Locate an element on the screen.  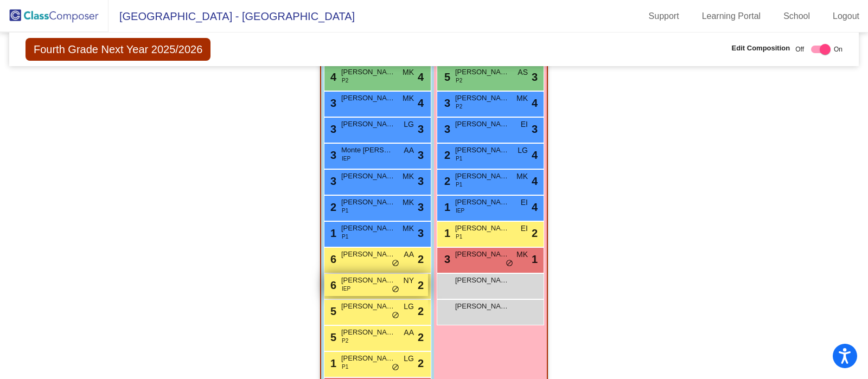
span: On is located at coordinates (838, 49).